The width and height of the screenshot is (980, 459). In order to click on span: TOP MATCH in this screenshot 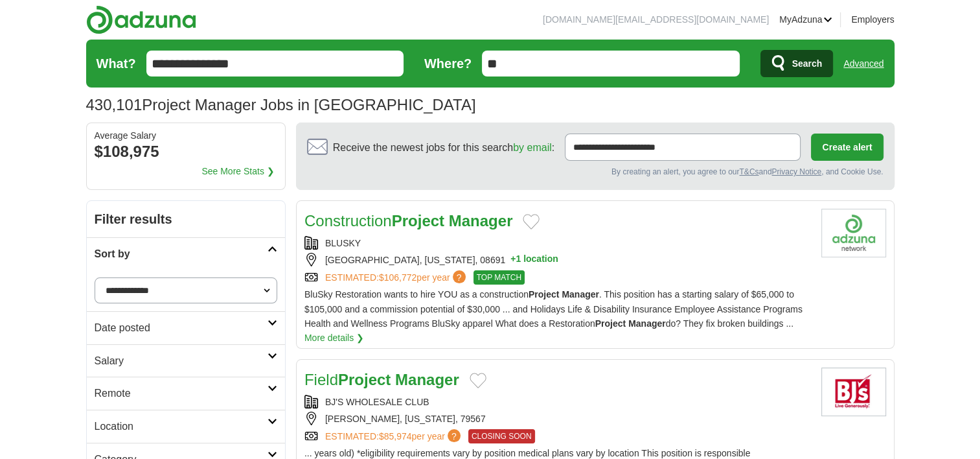, I will do `click(499, 277)`.